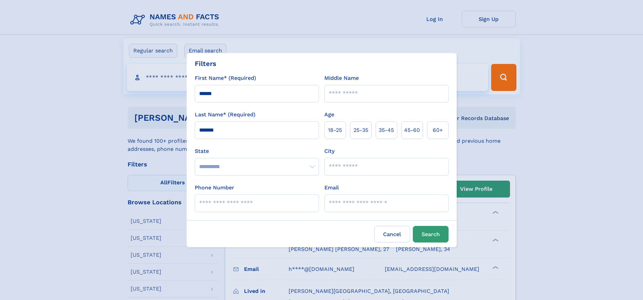 Image resolution: width=643 pixels, height=300 pixels. Describe the element at coordinates (412, 130) in the screenshot. I see `span: 45‑60` at that location.